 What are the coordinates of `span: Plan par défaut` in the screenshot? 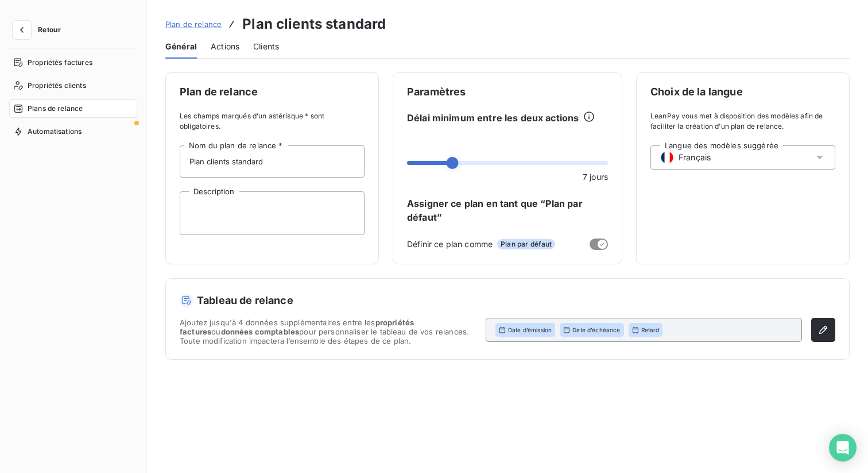 It's located at (526, 244).